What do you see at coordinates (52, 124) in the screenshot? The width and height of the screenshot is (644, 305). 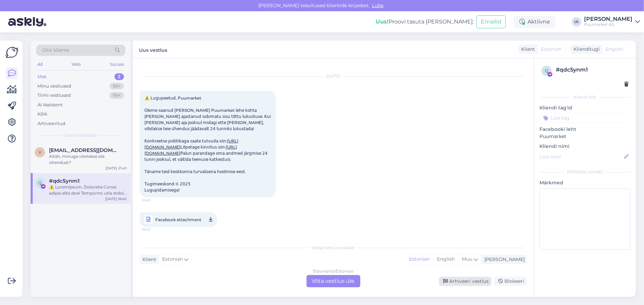 I see `div: Arhiveeritud` at bounding box center [52, 124].